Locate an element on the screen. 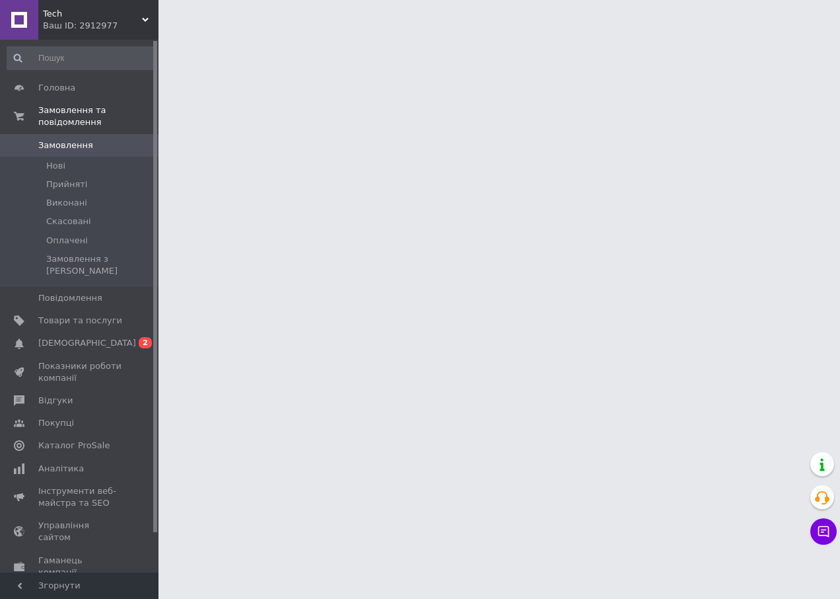 The height and width of the screenshot is (599, 840). button: Чат з покупцем is located at coordinates (824, 531).